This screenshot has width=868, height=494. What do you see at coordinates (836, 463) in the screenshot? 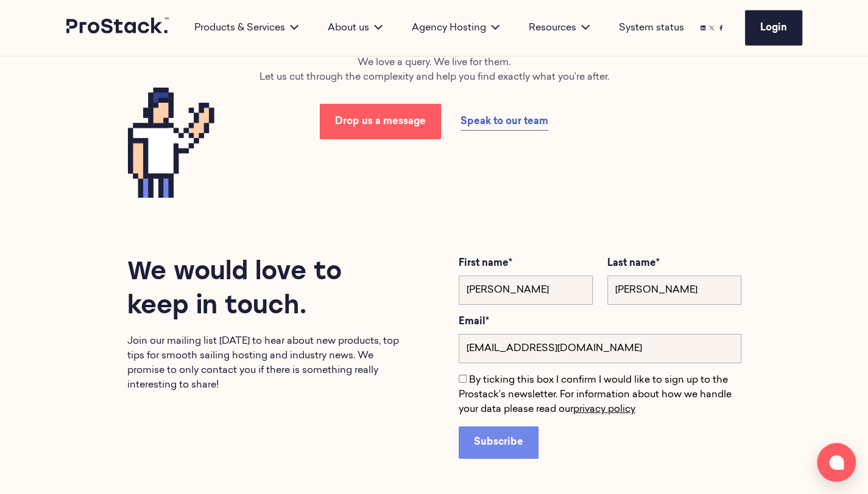
I see `button: Open chat window` at bounding box center [836, 463].